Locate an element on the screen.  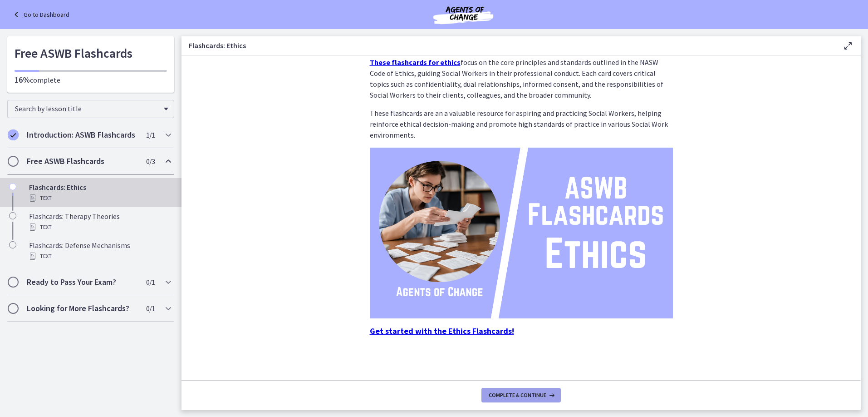
i: Completed is located at coordinates (13, 135).